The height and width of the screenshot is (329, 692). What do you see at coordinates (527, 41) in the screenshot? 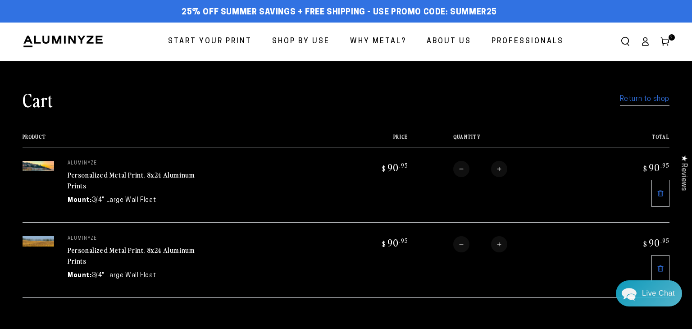
I see `span: Professionals` at bounding box center [527, 41].